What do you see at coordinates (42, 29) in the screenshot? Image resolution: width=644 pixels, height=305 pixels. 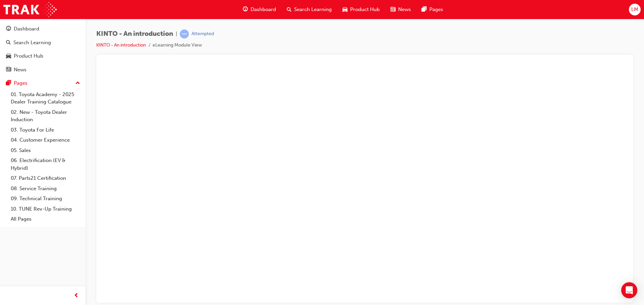 I see `a: Dashboard` at bounding box center [42, 29].